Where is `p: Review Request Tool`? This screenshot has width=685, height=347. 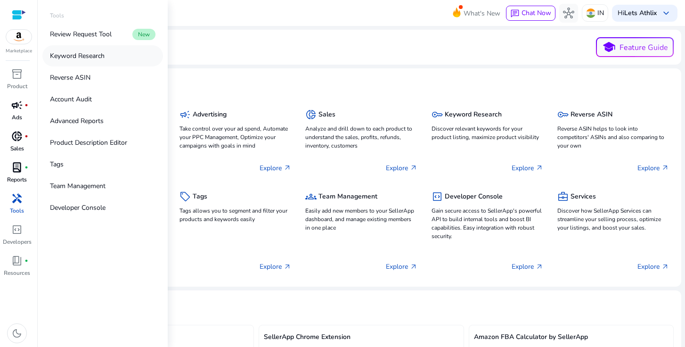
p: Review Request Tool is located at coordinates (81, 34).